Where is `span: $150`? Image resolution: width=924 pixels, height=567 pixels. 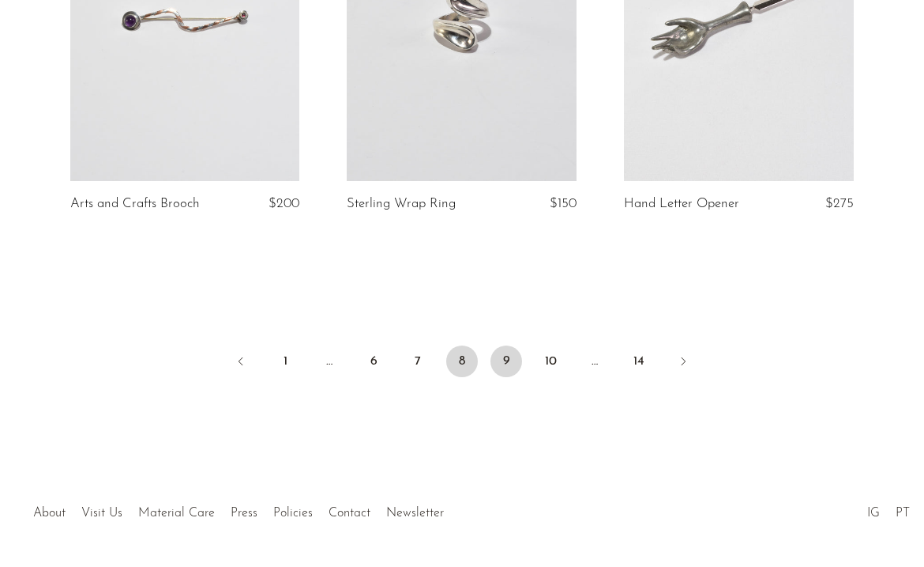
span: $150 is located at coordinates (563, 203).